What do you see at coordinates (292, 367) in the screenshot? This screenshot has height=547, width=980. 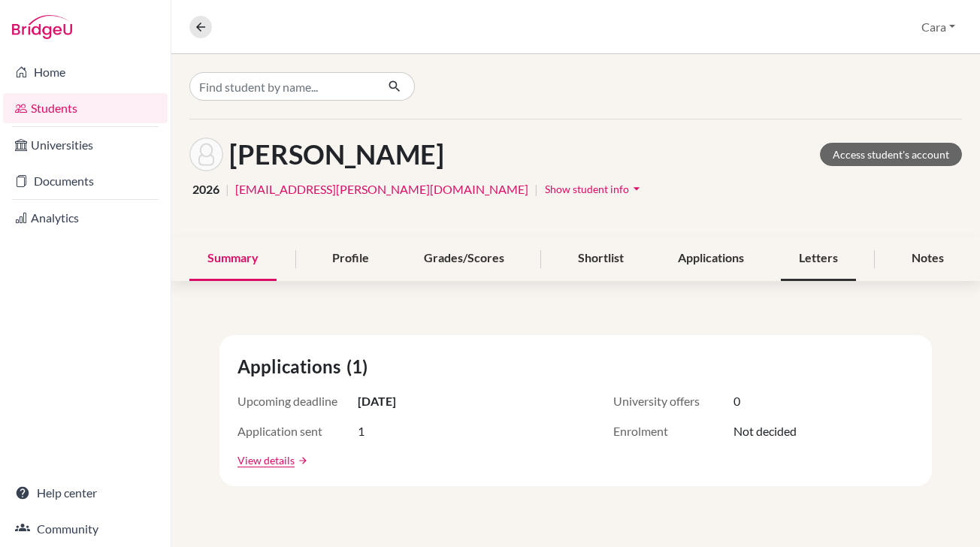 I see `span: Applications` at bounding box center [292, 367].